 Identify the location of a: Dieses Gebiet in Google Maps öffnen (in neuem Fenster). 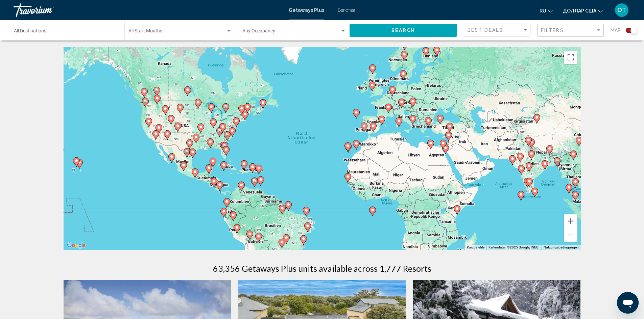
(76, 246).